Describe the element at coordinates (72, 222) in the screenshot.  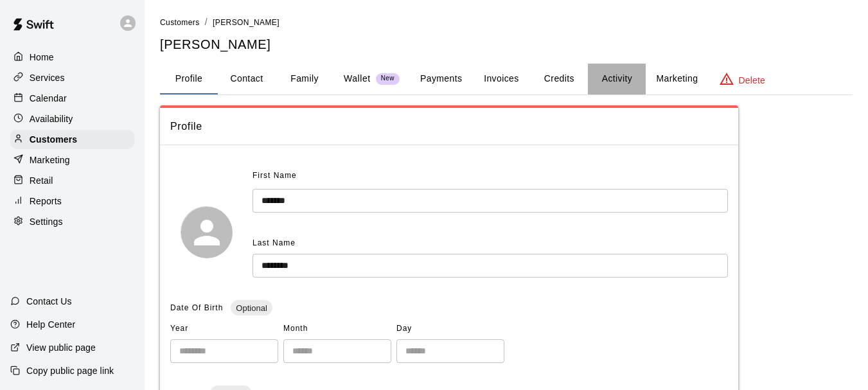
I see `a: Settings` at that location.